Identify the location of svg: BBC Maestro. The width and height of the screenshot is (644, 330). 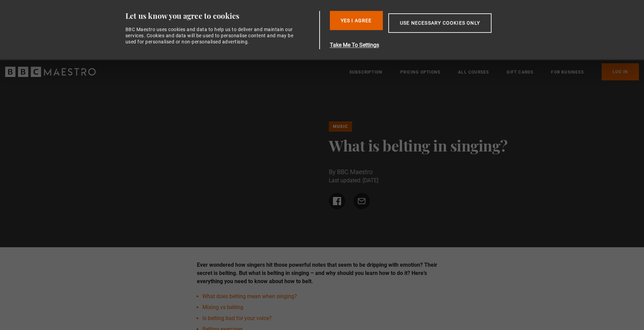
(51, 71).